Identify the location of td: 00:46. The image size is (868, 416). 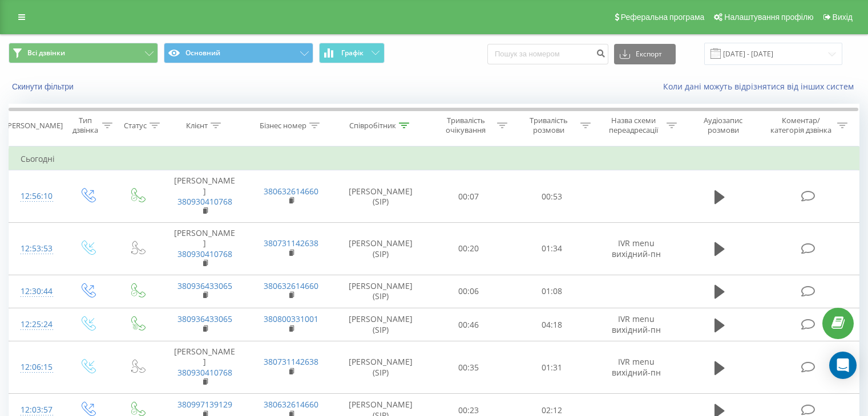
(468, 325).